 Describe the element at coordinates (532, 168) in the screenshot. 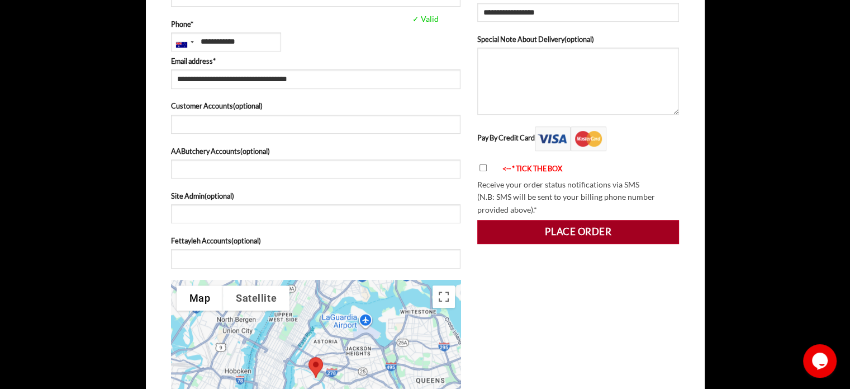

I see `font: <-- * TICK THE BOX` at that location.